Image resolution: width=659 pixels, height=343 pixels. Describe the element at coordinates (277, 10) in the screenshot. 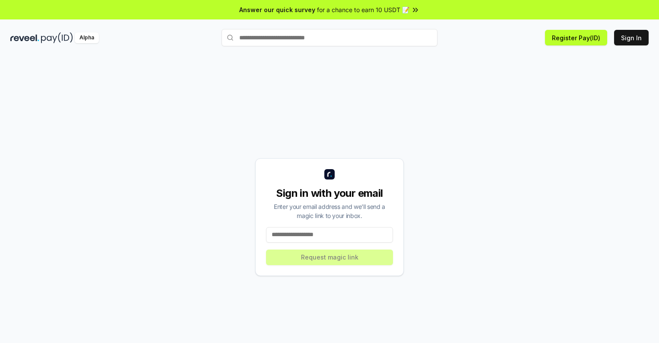

I see `span: Answer our quick survey` at that location.